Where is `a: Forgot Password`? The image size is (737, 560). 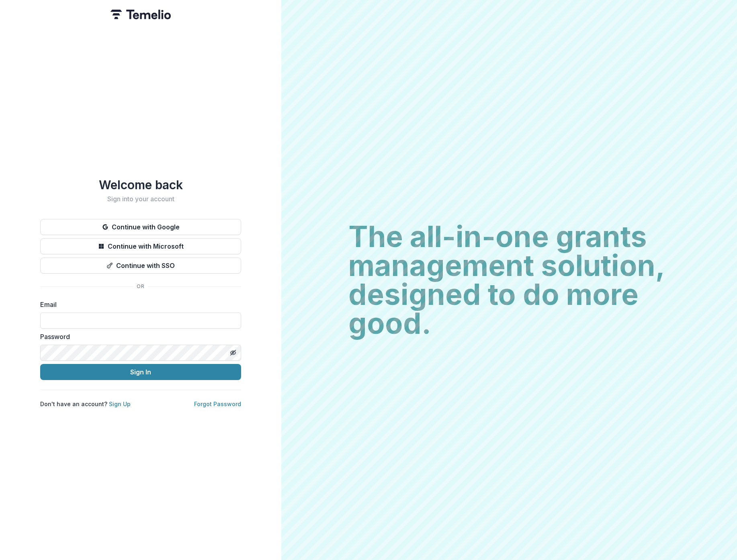
a: Forgot Password is located at coordinates (217, 404).